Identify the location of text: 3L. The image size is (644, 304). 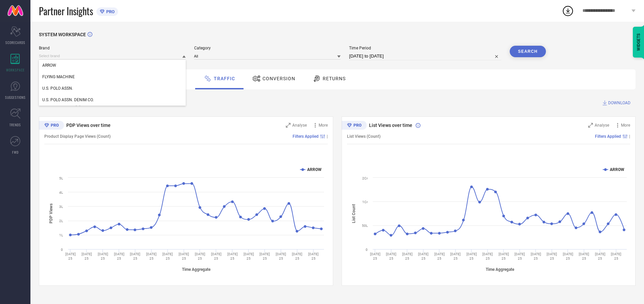
(61, 206).